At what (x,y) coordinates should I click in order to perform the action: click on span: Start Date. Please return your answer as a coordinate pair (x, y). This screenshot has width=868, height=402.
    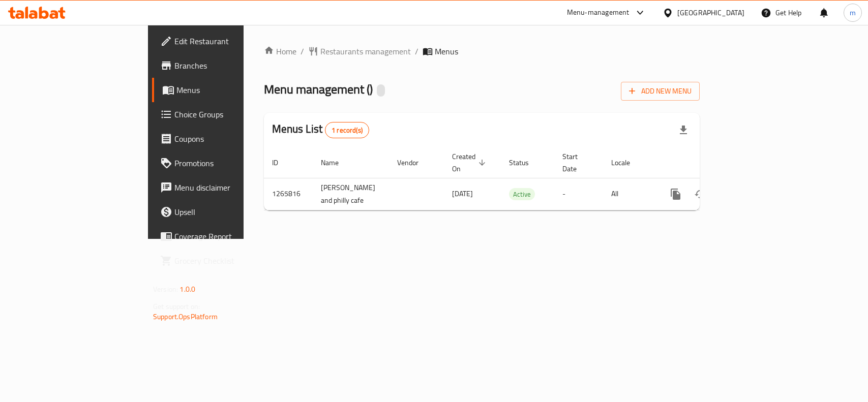
    Looking at the image, I should click on (577, 163).